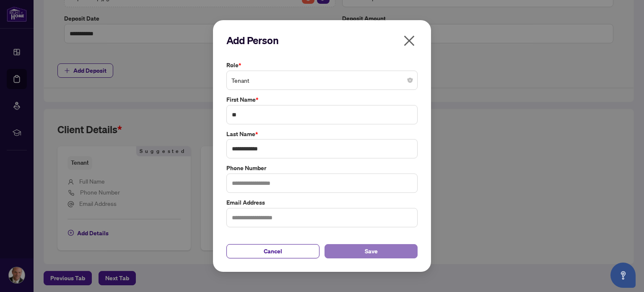  Describe the element at coordinates (273, 251) in the screenshot. I see `span: Cancel` at that location.